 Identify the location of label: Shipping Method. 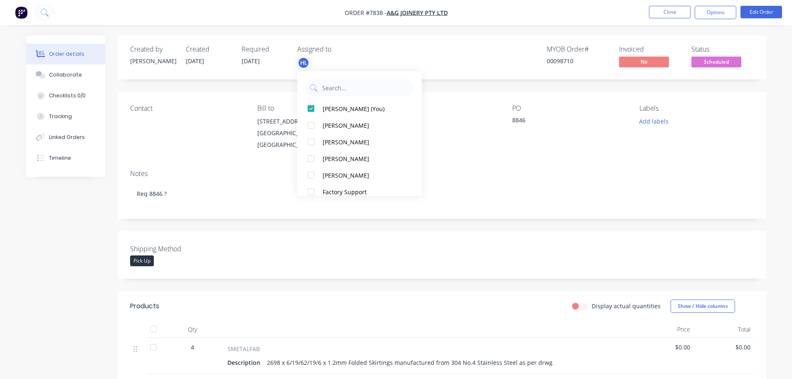
(182, 249).